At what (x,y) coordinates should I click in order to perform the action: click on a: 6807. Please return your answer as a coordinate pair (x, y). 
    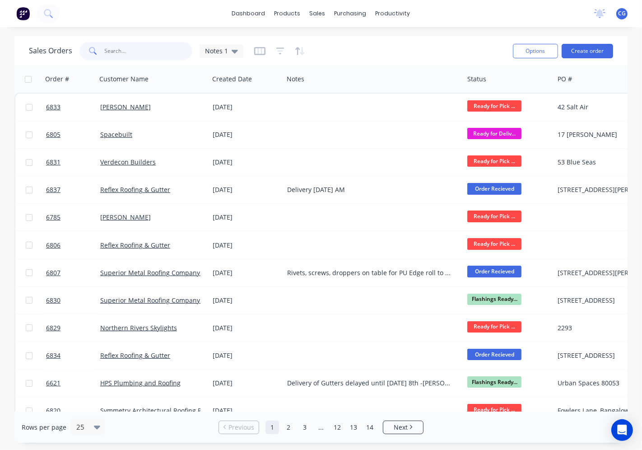
    Looking at the image, I should click on (73, 273).